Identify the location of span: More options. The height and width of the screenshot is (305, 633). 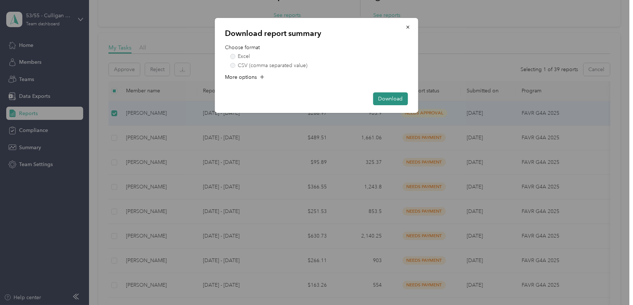
(241, 77).